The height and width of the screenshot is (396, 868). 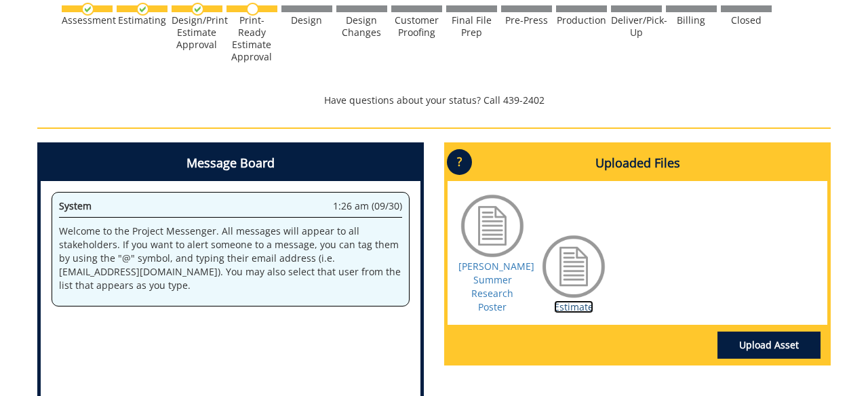 What do you see at coordinates (368, 206) in the screenshot?
I see `span: 1:26 am (09/30)` at bounding box center [368, 206].